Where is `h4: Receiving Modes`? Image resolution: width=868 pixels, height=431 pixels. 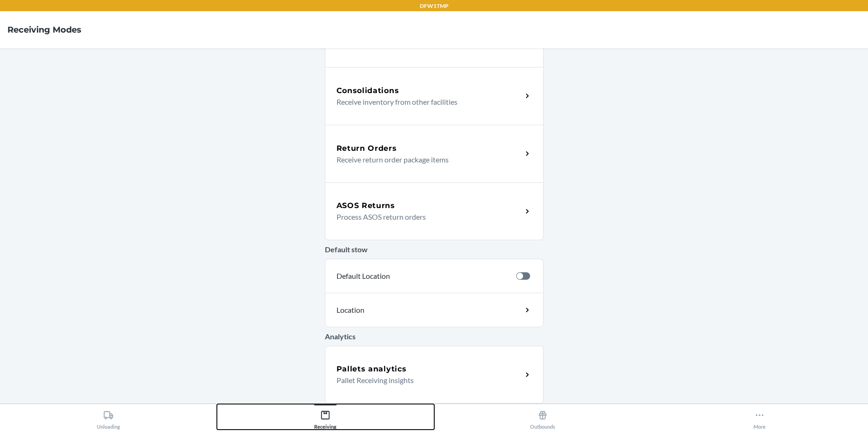
h4: Receiving Modes is located at coordinates (44, 30).